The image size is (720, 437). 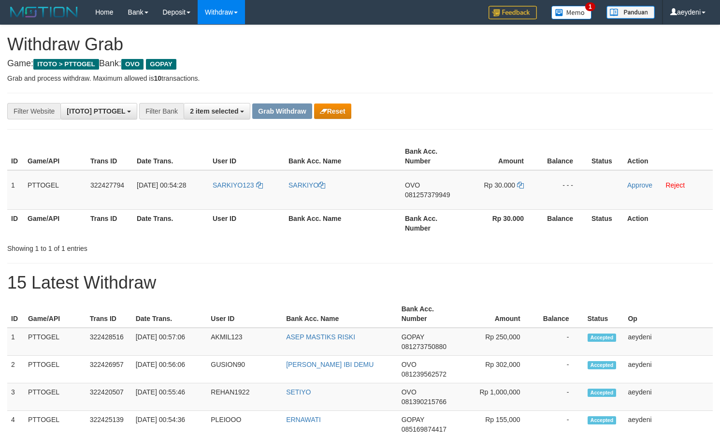 What do you see at coordinates (244, 369) in the screenshot?
I see `td: GUSION90` at bounding box center [244, 369].